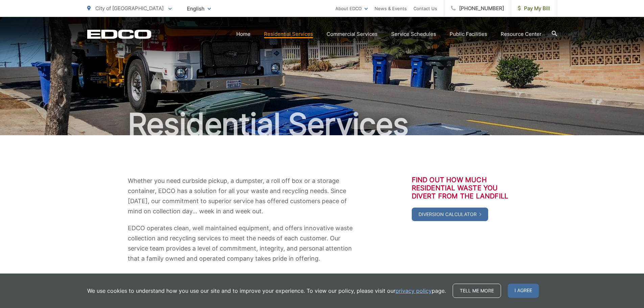 This screenshot has height=308, width=644. Describe the element at coordinates (352, 34) in the screenshot. I see `a: Commercial Services` at that location.